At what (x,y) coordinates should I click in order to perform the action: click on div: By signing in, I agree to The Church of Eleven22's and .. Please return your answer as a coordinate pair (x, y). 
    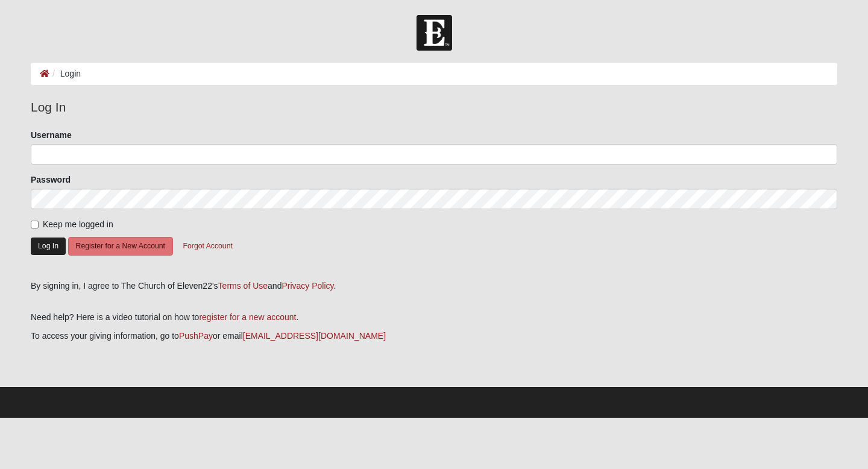
    Looking at the image, I should click on (434, 286).